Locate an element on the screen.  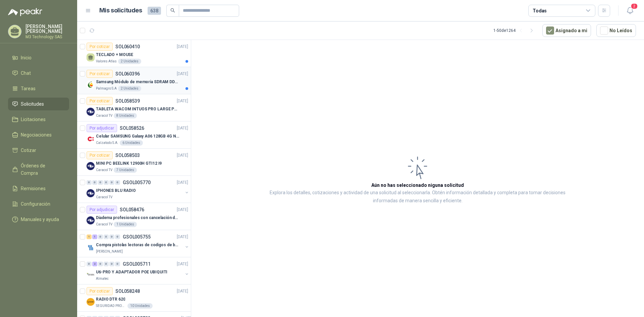
a: Remisiones is located at coordinates (38, 188).